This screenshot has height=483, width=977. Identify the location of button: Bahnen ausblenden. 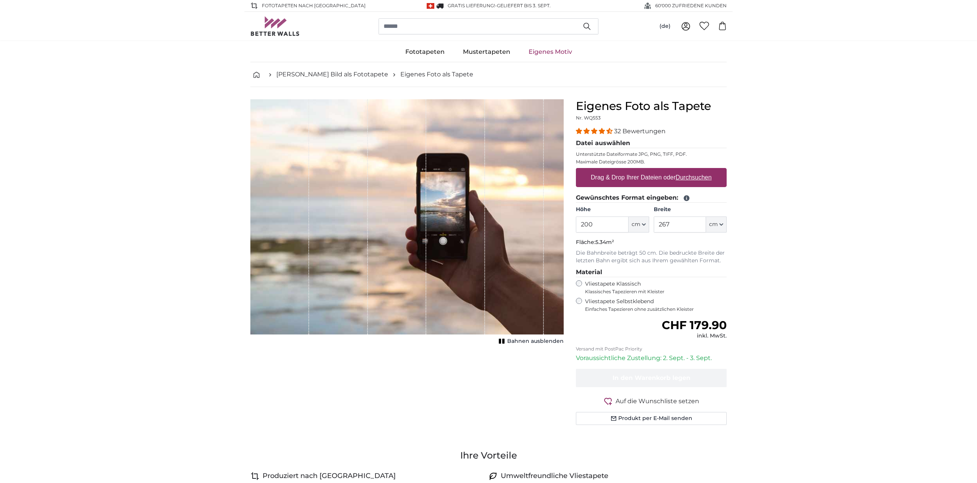
(530, 341).